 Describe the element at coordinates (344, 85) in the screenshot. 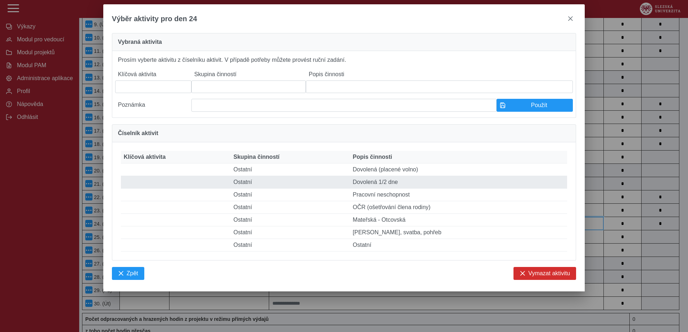

I see `div: Prosím vyberte aktivitu z číselníku aktivit. V případě potřeby můžete provést ruční zadání.` at that location.